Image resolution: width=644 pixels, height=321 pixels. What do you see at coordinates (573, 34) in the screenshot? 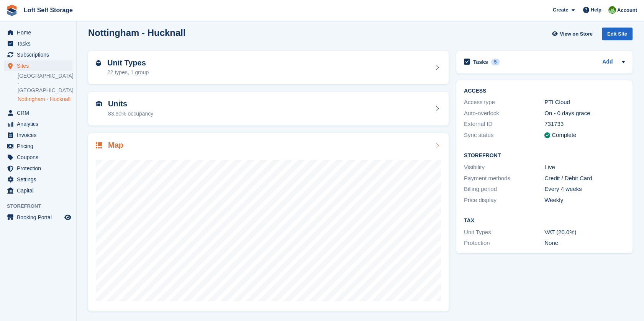
I see `a: View on Store` at bounding box center [573, 34].